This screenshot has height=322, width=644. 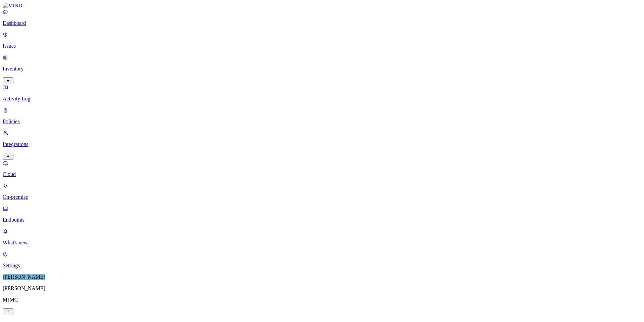 What do you see at coordinates (322, 23) in the screenshot?
I see `p: Dashboard` at bounding box center [322, 23].